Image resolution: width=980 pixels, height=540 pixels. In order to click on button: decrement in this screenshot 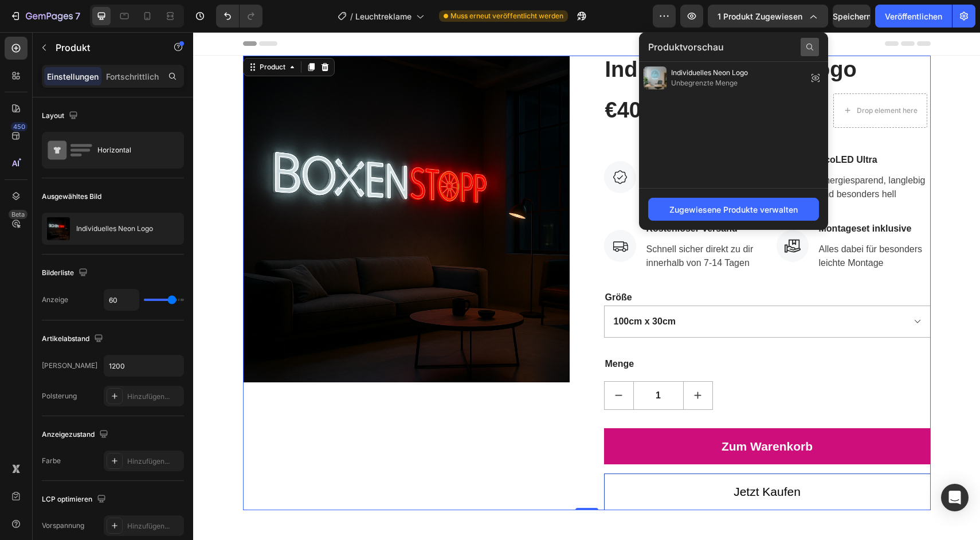, I will do `click(426, 363)`.